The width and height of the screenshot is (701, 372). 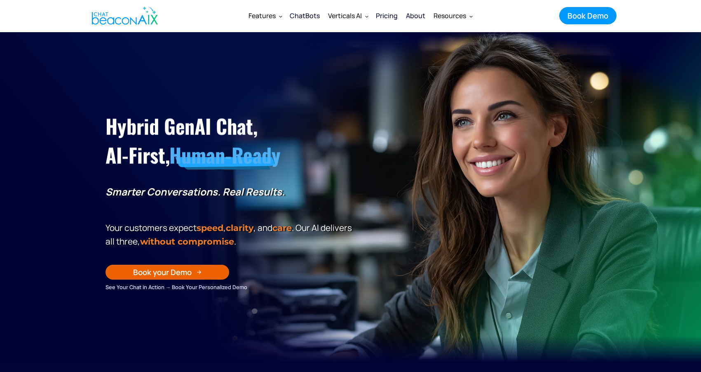 I want to click on a: Book your Demo, so click(x=167, y=272).